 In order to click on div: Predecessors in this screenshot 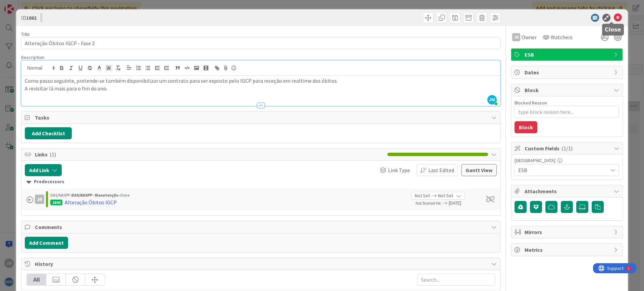, I will do `click(261, 182)`.